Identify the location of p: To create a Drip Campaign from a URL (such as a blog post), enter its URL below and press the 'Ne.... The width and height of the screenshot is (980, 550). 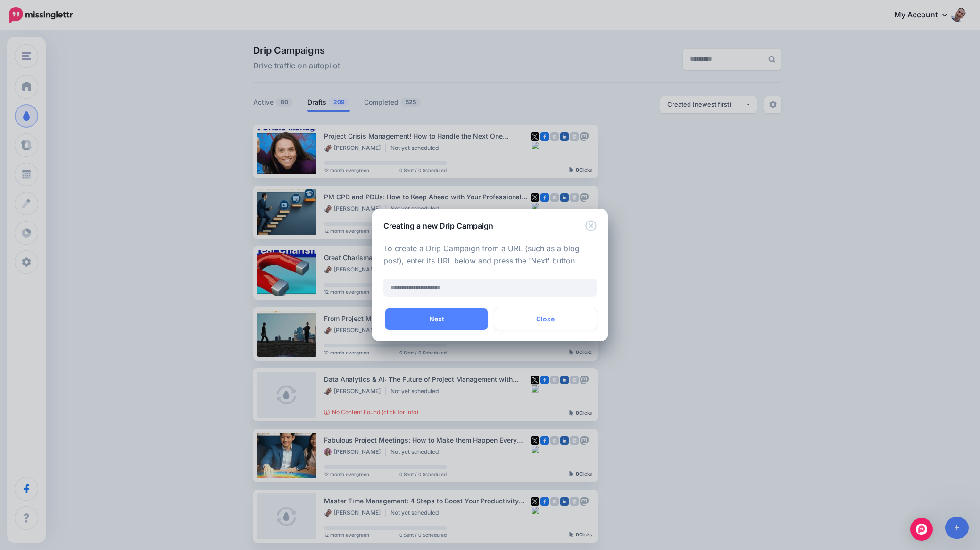
(490, 255).